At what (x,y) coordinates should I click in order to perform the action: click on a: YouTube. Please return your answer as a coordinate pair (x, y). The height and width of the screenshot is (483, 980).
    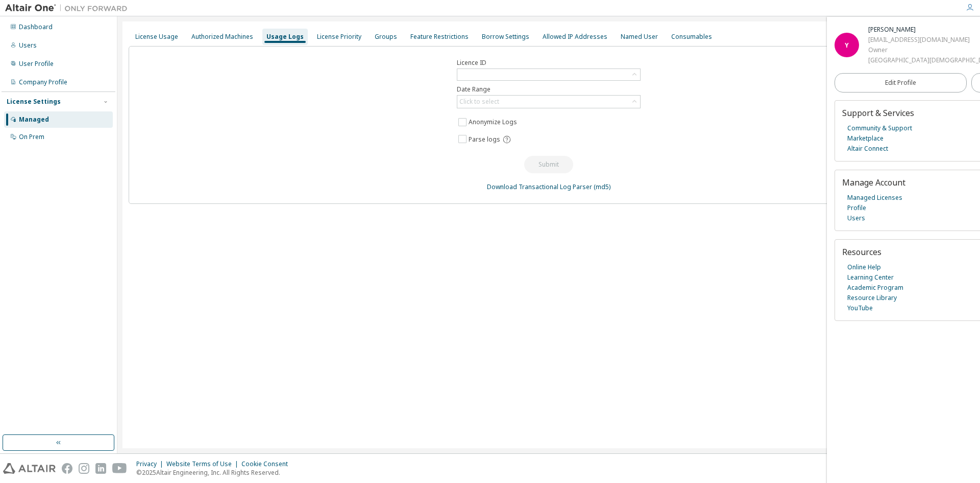
    Looking at the image, I should click on (860, 308).